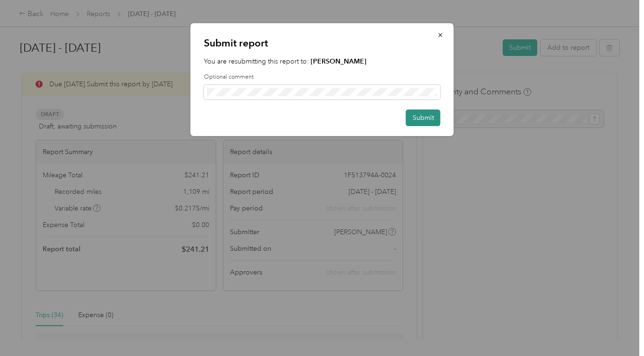 The image size is (644, 356). What do you see at coordinates (322, 61) in the screenshot?
I see `p: You are resubmitting this report to:` at bounding box center [322, 61].